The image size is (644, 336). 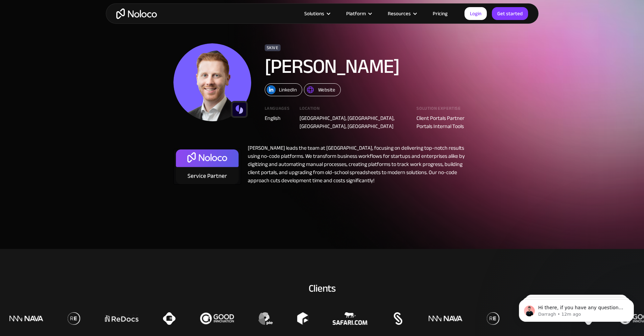 What do you see at coordinates (353, 110) in the screenshot?
I see `div: Location` at bounding box center [353, 110].